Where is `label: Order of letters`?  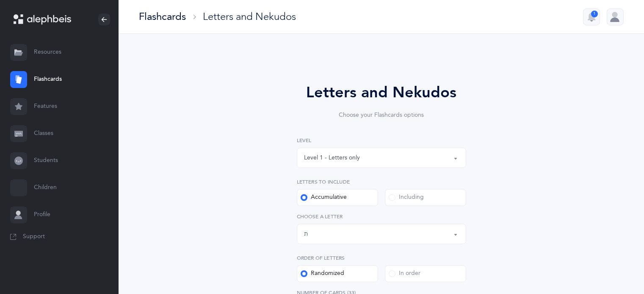
label: Order of letters is located at coordinates (382, 258).